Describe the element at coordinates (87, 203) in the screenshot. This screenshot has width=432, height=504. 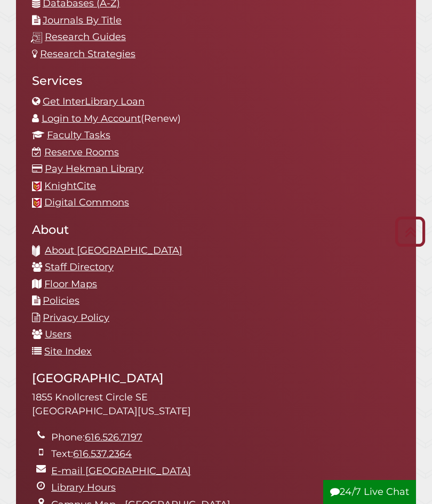
I see `a: Digital Commons` at that location.